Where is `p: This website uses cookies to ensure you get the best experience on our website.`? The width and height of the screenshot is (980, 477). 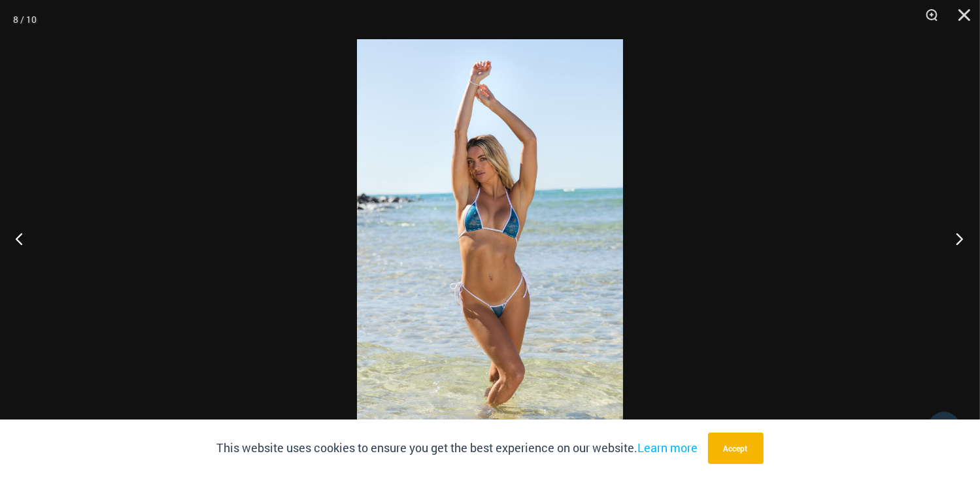 p: This website uses cookies to ensure you get the best experience on our website. is located at coordinates (458, 449).